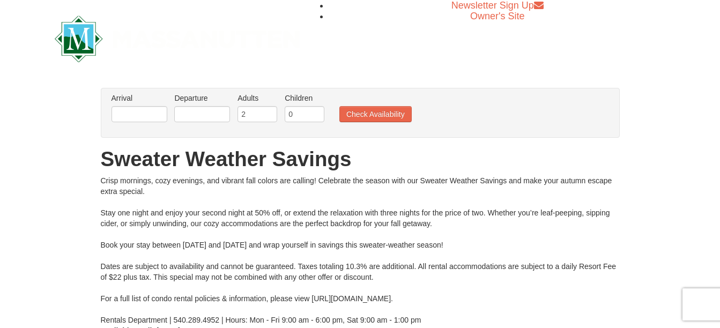 The height and width of the screenshot is (328, 720). Describe the element at coordinates (139, 98) in the screenshot. I see `label: Arrival` at that location.